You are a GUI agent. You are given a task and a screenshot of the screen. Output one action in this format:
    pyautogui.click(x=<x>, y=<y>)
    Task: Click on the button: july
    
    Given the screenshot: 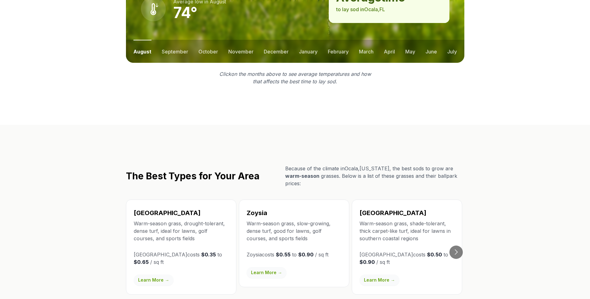 What is the action you would take?
    pyautogui.click(x=452, y=51)
    